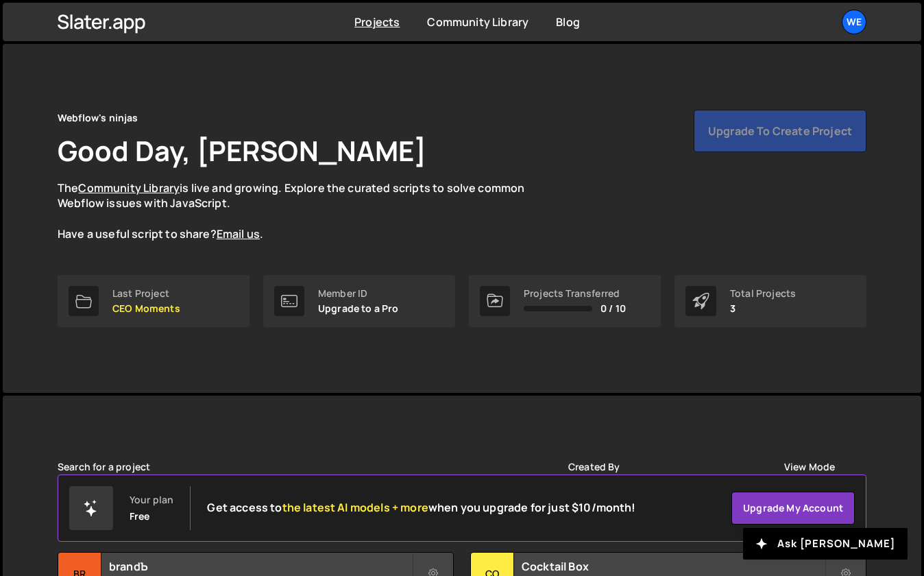 Image resolution: width=924 pixels, height=576 pixels. Describe the element at coordinates (763, 294) in the screenshot. I see `div: Total Projects` at that location.